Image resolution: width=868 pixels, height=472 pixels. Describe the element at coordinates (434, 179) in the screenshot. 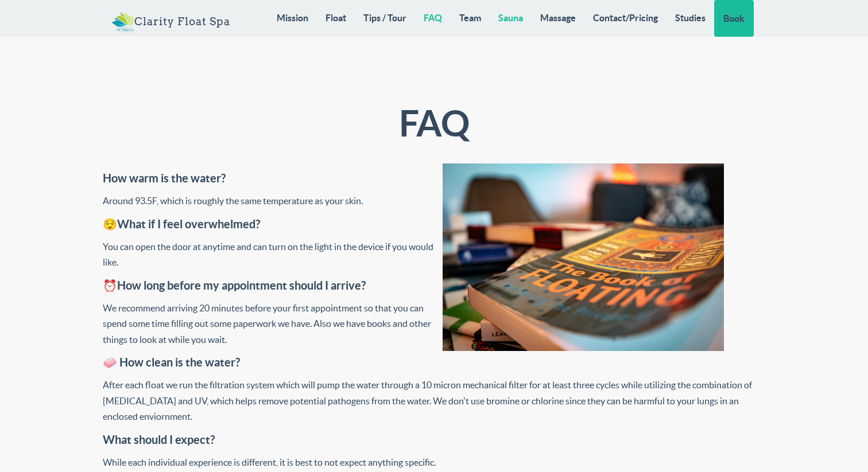

I see `h4: How warm is the water?` at that location.